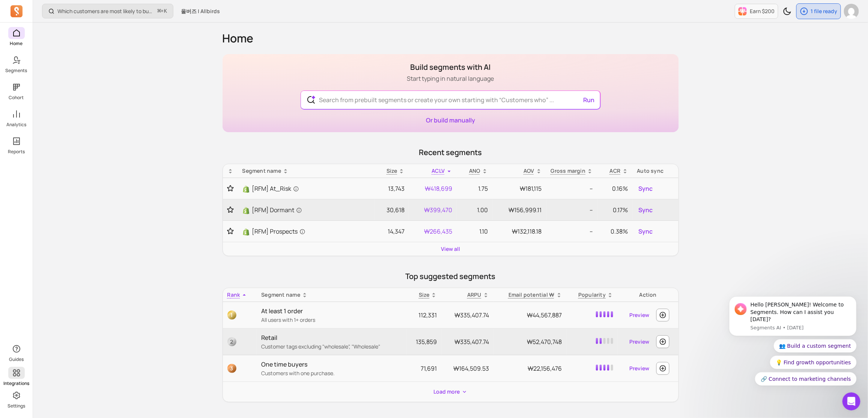  Describe the element at coordinates (475, 295) in the screenshot. I see `p: ARPU` at that location.